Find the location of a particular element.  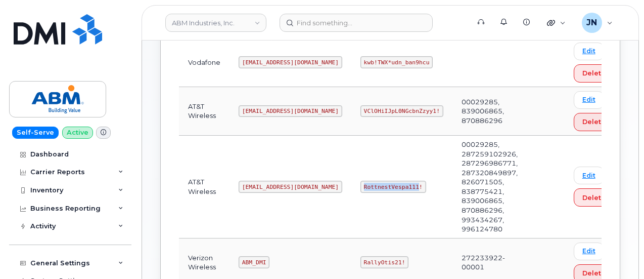

code: VClOHiIJpL0NGcbnZzyy1! is located at coordinates (402, 111).